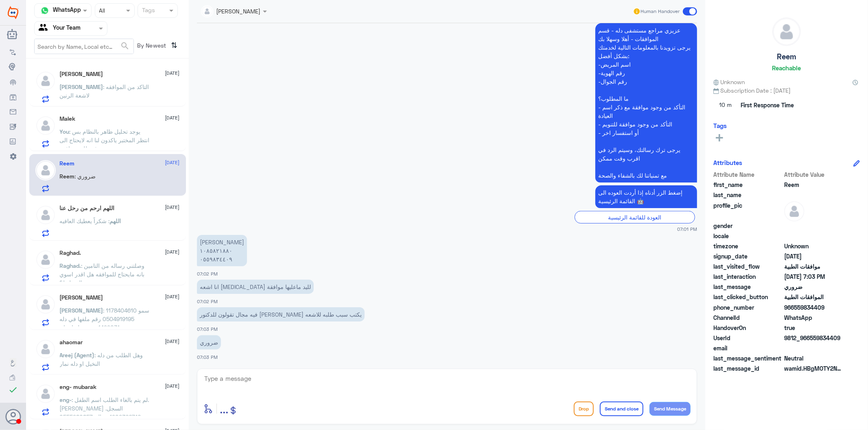  Describe the element at coordinates (207, 274) in the screenshot. I see `span: 07:02 PM` at that location.